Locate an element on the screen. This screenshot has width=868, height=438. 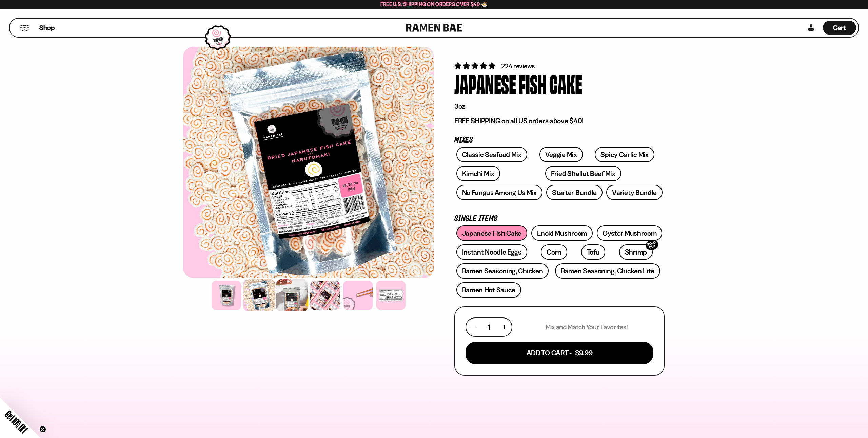
a: Kimchi Mix is located at coordinates (478, 173).